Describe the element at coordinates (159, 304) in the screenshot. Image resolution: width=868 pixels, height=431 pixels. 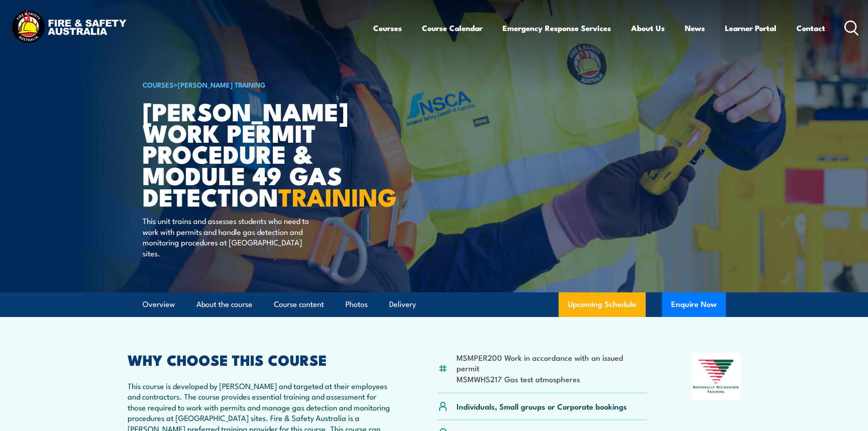
I see `a: Overview` at that location.